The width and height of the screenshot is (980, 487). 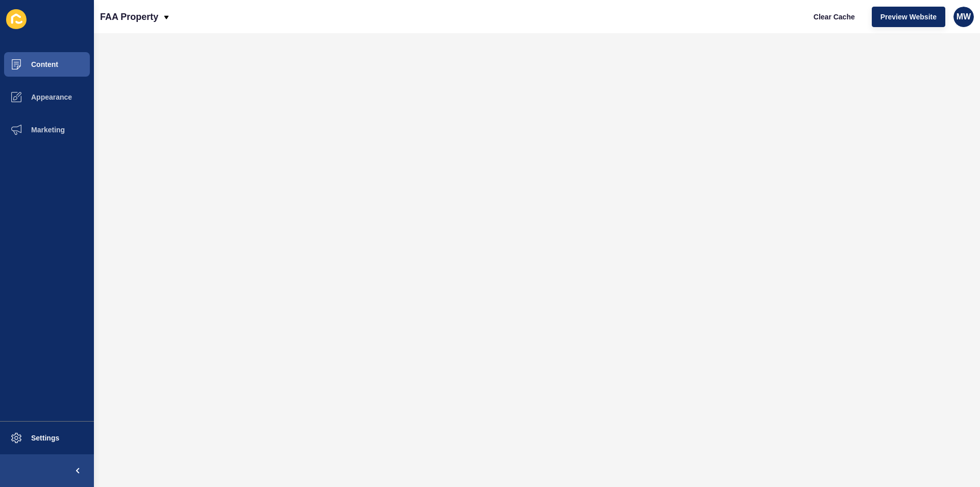 I want to click on span: Preview Website, so click(x=908, y=17).